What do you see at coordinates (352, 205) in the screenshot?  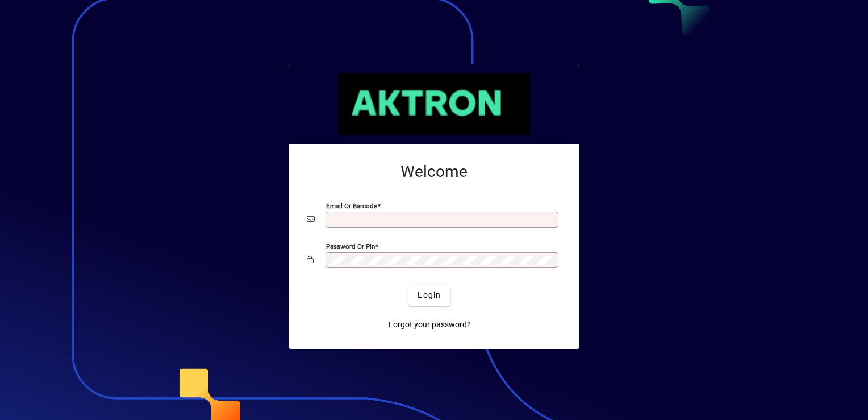 I see `mat-label: Email or Barcode` at bounding box center [352, 205].